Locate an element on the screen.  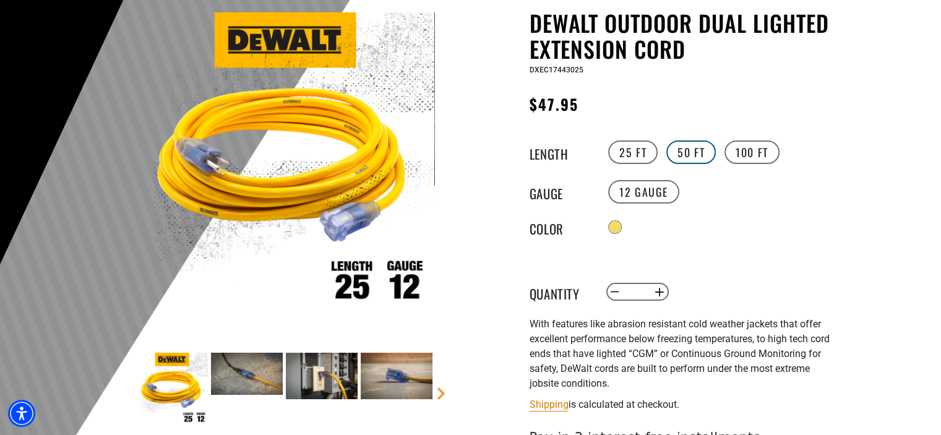
legend: Length is located at coordinates (561, 152).